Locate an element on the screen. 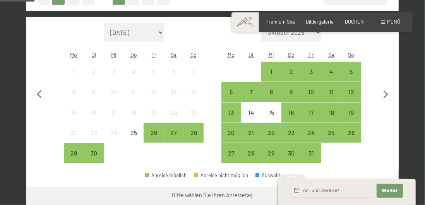 This screenshot has width=425, height=205. div: Wed Sep 24 2025 is located at coordinates (114, 133).